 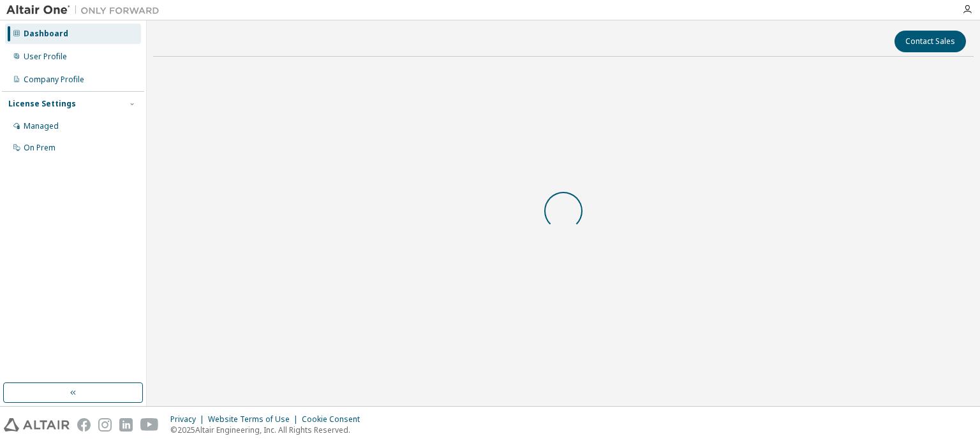 What do you see at coordinates (40, 148) in the screenshot?
I see `div: On Prem` at bounding box center [40, 148].